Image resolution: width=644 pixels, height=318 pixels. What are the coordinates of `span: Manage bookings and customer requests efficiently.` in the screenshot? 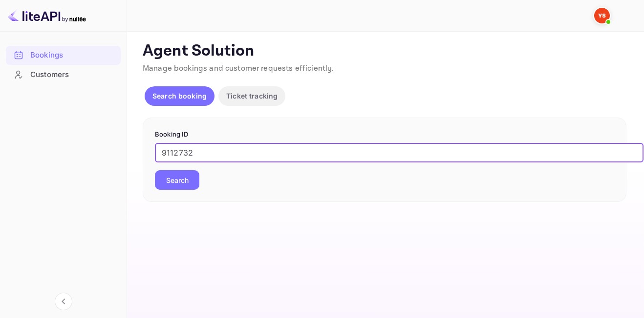 It's located at (239, 69).